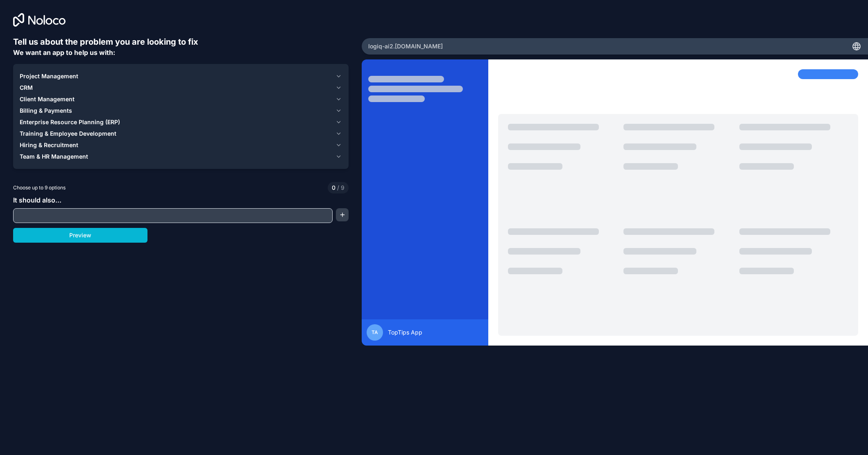  Describe the element at coordinates (181, 77) in the screenshot. I see `button: Project Management` at that location.